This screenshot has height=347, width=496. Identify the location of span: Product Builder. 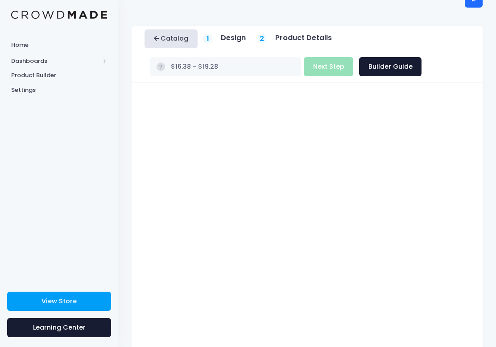
(59, 75).